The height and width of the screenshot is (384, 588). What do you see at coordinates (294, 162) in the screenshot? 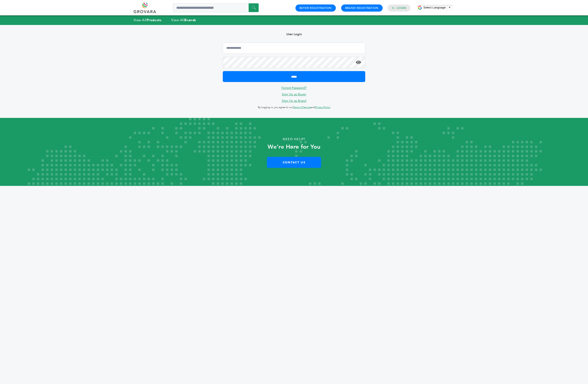
I see `a: Contact Us` at bounding box center [294, 162].